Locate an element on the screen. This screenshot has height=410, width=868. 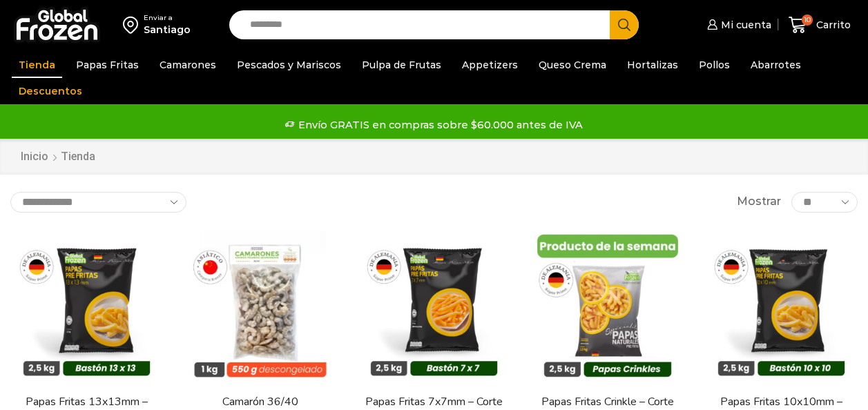
a: Camarones is located at coordinates (188, 65).